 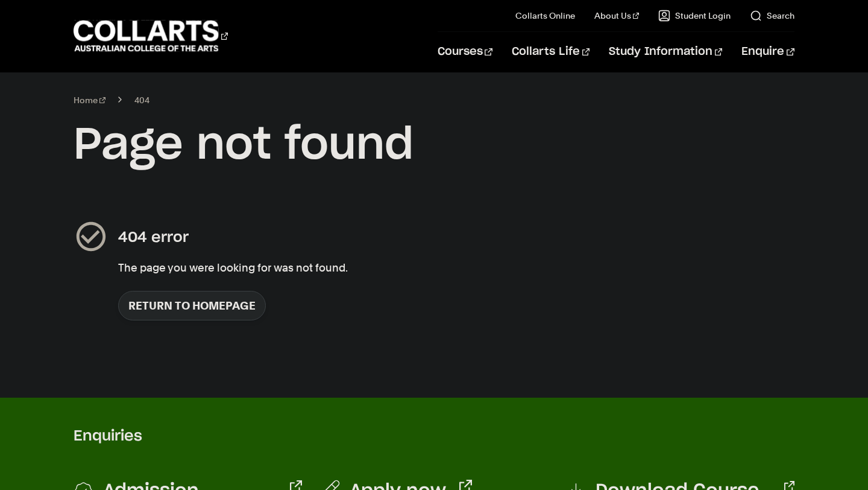 What do you see at coordinates (233, 268) in the screenshot?
I see `p: The page you were looking for was not found.` at bounding box center [233, 268].